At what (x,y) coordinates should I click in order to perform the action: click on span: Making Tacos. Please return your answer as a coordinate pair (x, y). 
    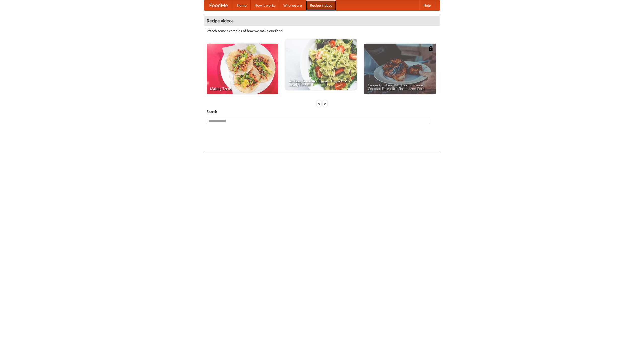
    Looking at the image, I should click on (242, 89).